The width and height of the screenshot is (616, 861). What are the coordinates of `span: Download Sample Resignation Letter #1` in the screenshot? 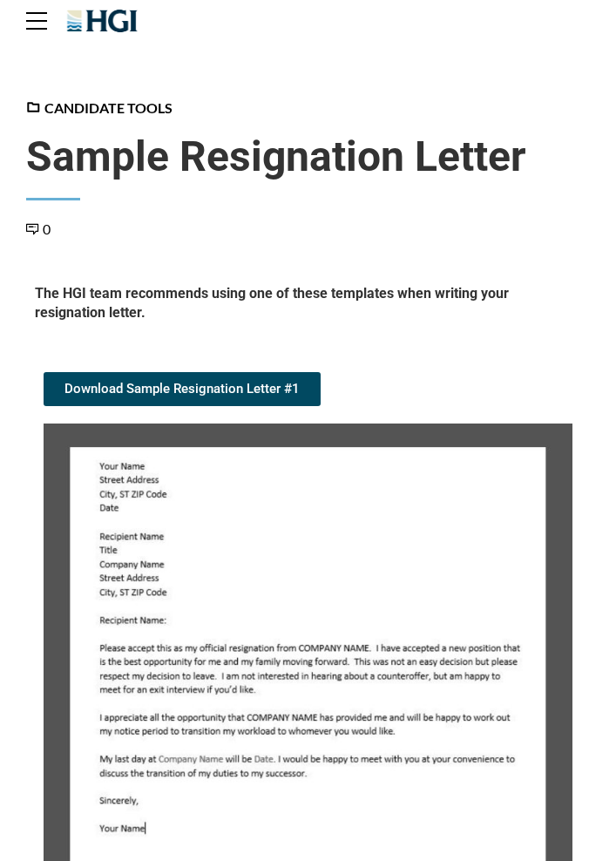 It's located at (182, 389).